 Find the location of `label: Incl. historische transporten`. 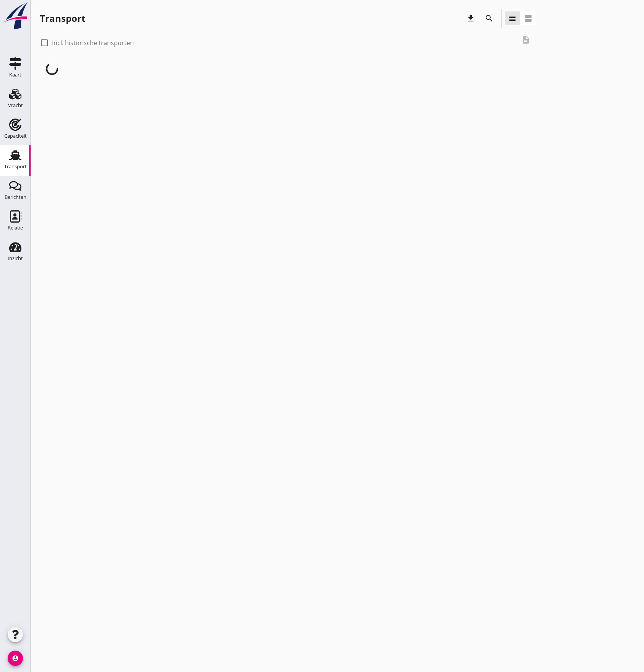

label: Incl. historische transporten is located at coordinates (93, 43).